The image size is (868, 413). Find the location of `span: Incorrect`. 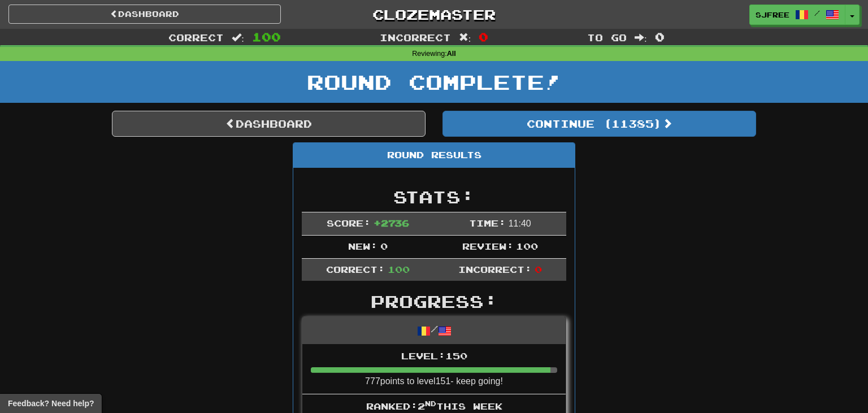

span: Incorrect is located at coordinates (415, 37).